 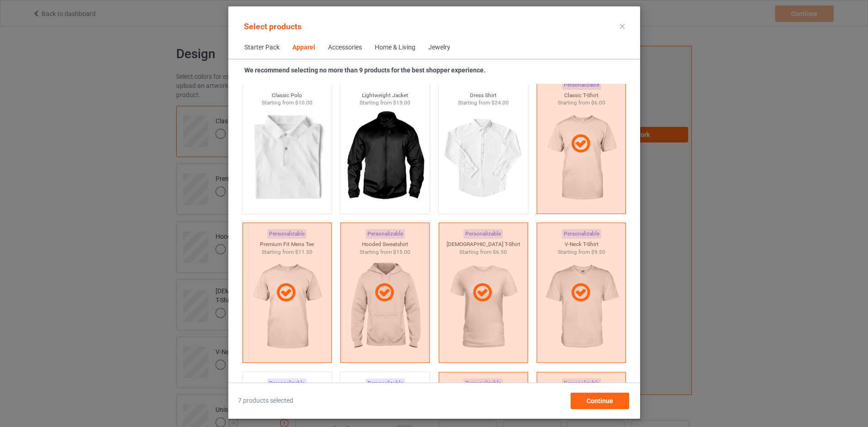 I want to click on span: $19.00, so click(x=402, y=102).